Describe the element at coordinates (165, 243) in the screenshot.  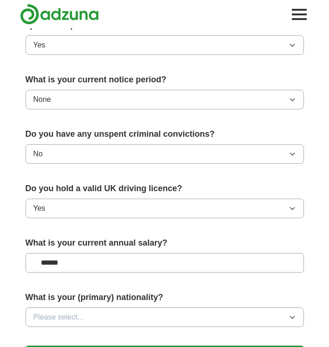
I see `label: What is your current annual salary?` at that location.